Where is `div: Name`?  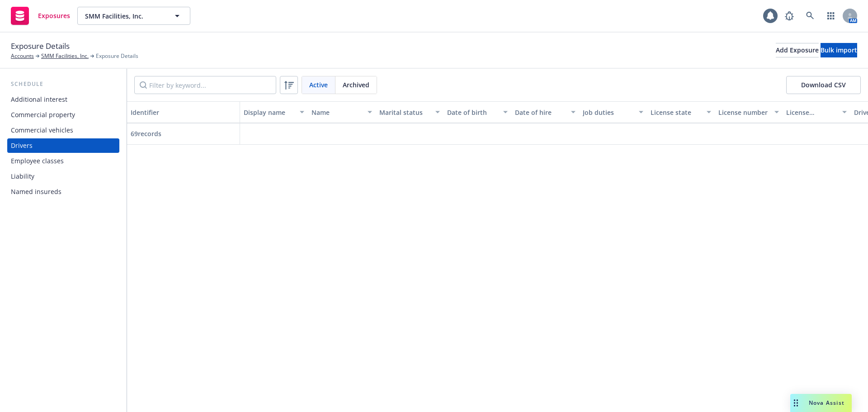 div: Name is located at coordinates (337, 112).